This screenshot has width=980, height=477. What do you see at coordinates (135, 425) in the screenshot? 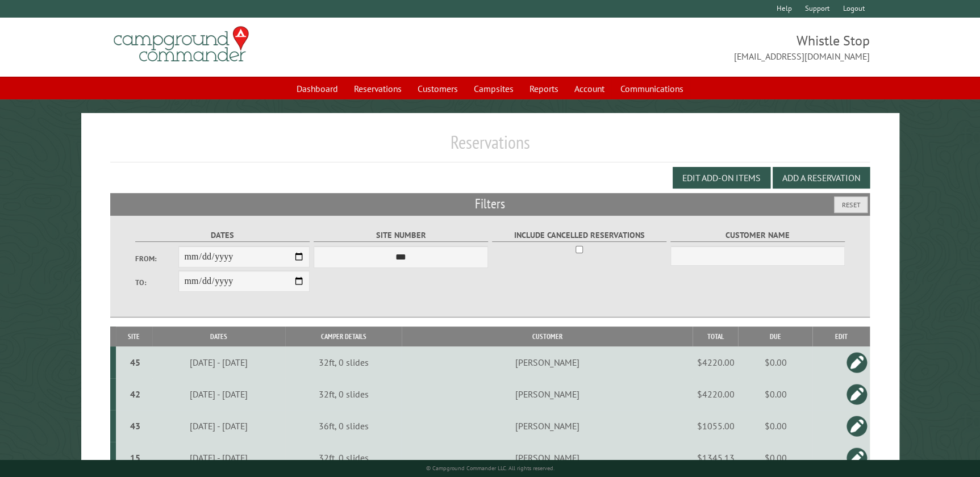
I see `div: 43` at bounding box center [135, 425].